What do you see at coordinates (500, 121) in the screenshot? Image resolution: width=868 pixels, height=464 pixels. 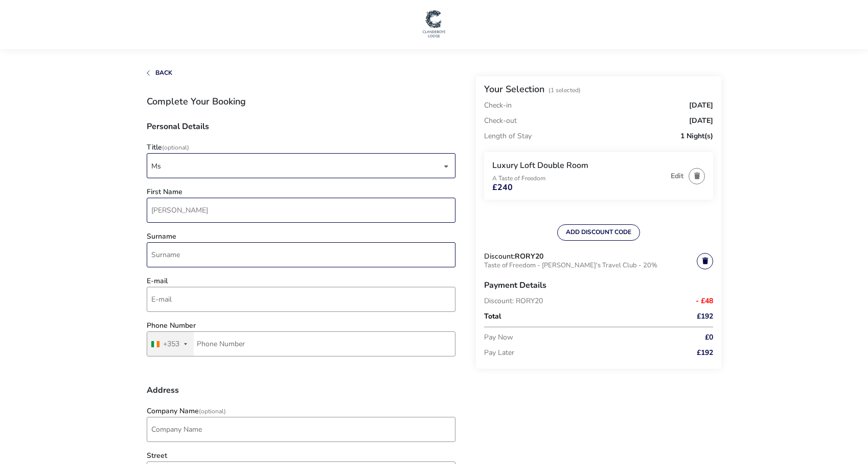 I see `p: Check-out` at bounding box center [500, 121].